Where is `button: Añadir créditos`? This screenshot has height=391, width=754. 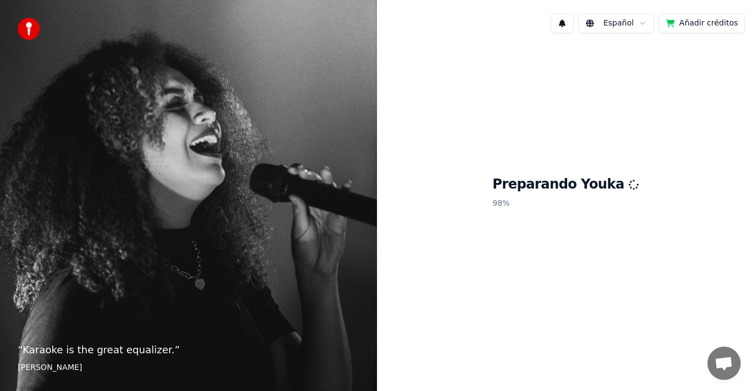 button: Añadir créditos is located at coordinates (702, 23).